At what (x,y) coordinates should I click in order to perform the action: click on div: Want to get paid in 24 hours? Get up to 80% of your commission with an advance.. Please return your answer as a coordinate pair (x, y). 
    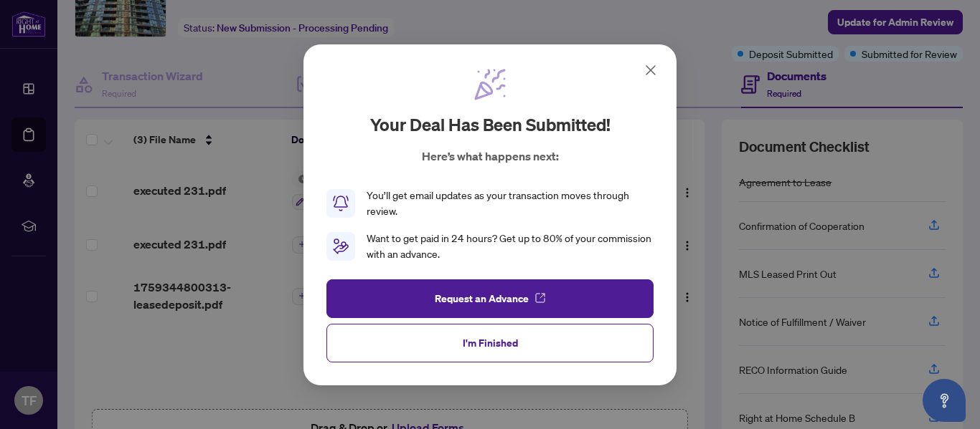
    Looking at the image, I should click on (510, 247).